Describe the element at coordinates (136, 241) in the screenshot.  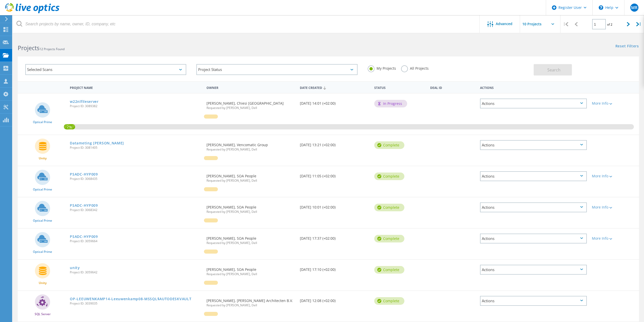
I see `span: Project ID: 3059664` at that location.